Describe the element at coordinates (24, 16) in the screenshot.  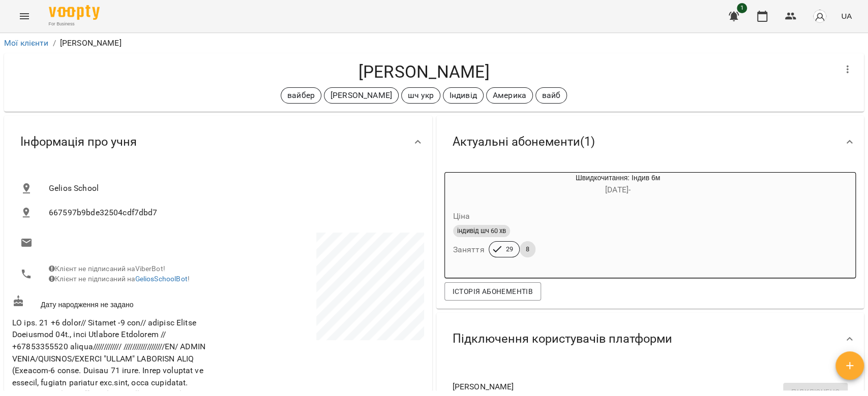
I see `button: Menu` at that location.